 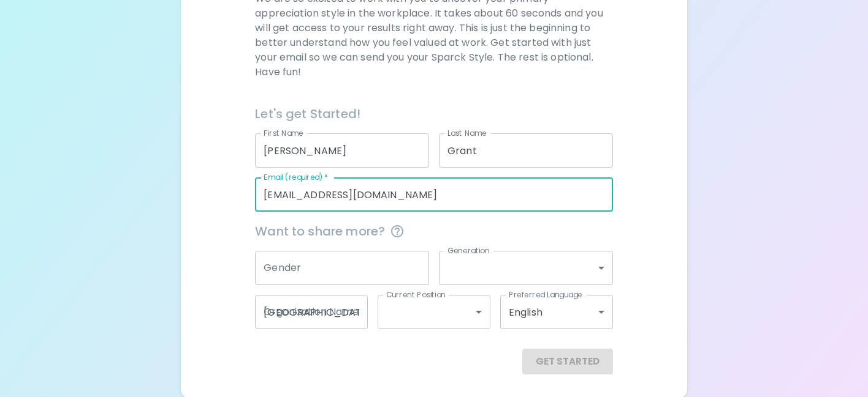 What do you see at coordinates (415, 294) in the screenshot?
I see `label: Current Position` at bounding box center [415, 294].